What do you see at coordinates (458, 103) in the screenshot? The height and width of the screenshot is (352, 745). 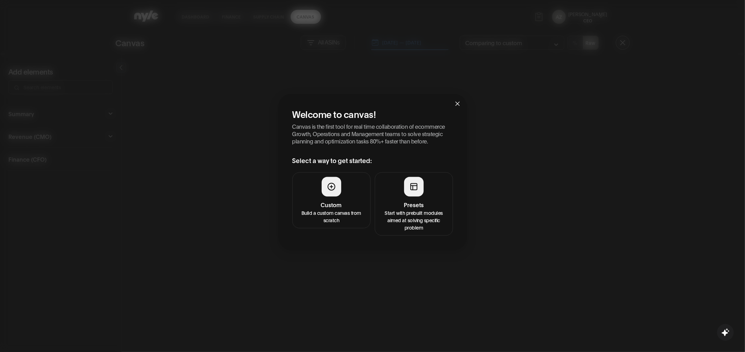 I see `button: Close` at bounding box center [458, 103].